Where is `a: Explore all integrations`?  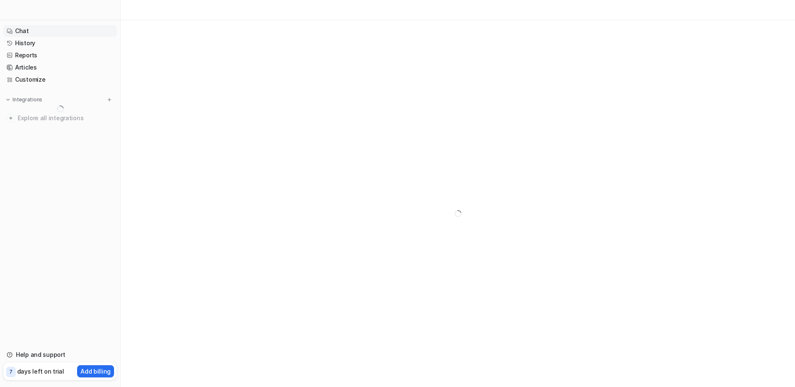 a: Explore all integrations is located at coordinates (60, 118).